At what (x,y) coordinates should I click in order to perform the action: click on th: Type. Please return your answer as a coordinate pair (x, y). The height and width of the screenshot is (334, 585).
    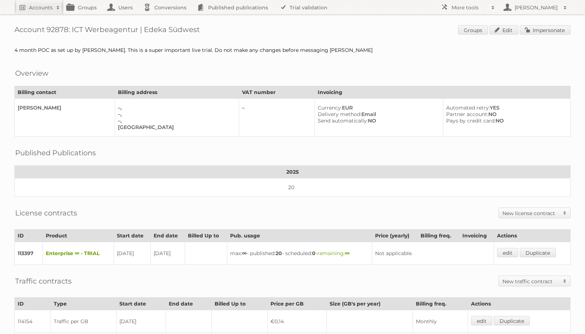
    Looking at the image, I should click on (83, 304).